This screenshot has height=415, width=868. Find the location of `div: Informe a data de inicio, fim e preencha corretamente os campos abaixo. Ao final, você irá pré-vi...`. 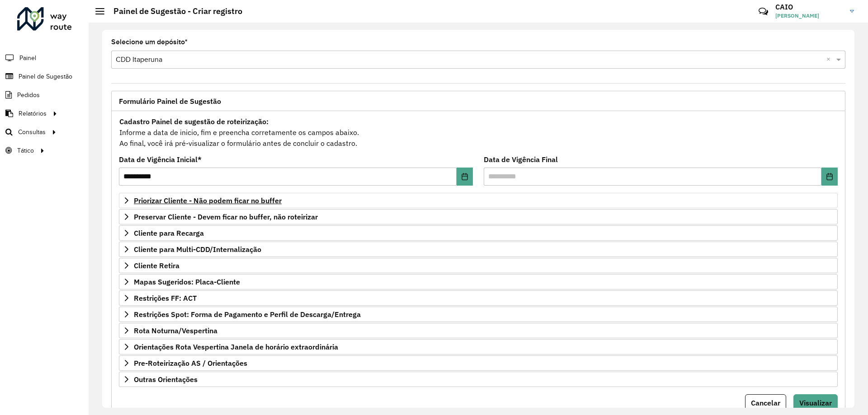

div: Informe a data de inicio, fim e preencha corretamente os campos abaixo. Ao final, você irá pré-vi... is located at coordinates (478, 132).